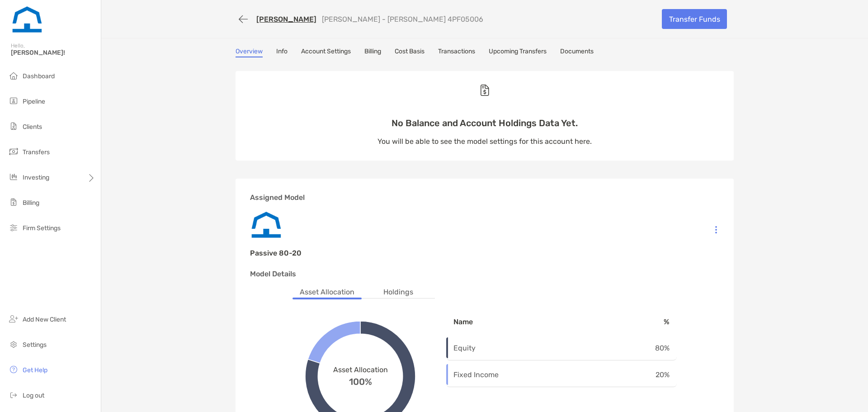 This screenshot has width=868, height=412. Describe the element at coordinates (485, 225) in the screenshot. I see `img: Company image` at that location.